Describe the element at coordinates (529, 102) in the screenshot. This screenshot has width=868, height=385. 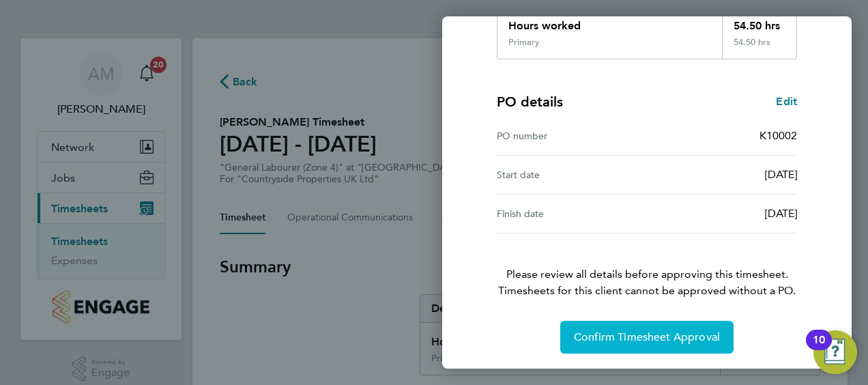
I see `h4: PO details` at that location.